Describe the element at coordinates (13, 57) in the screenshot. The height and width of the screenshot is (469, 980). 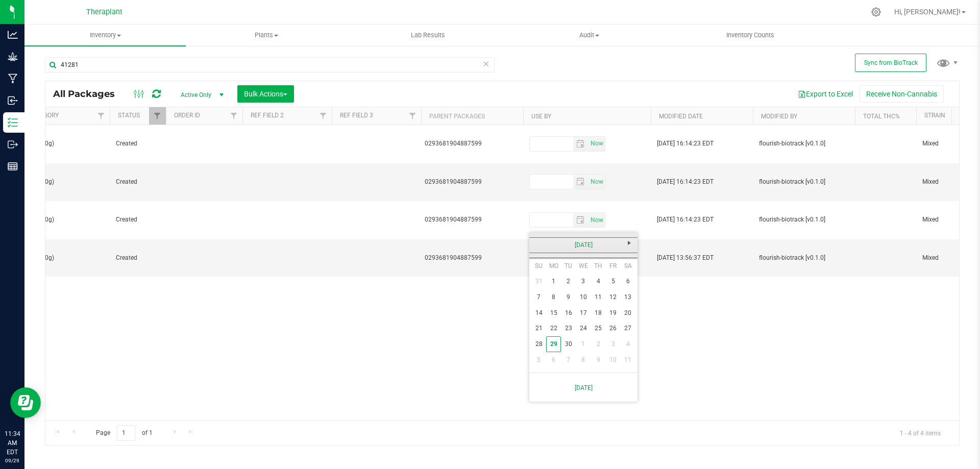
I see `inline-svg: Grow` at that location.